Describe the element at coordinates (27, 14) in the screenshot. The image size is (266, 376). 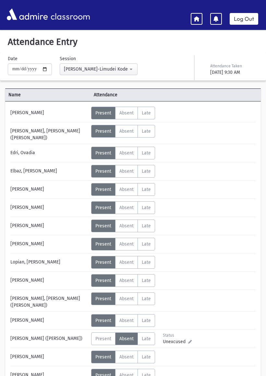
I see `img: AdmirePro` at that location.